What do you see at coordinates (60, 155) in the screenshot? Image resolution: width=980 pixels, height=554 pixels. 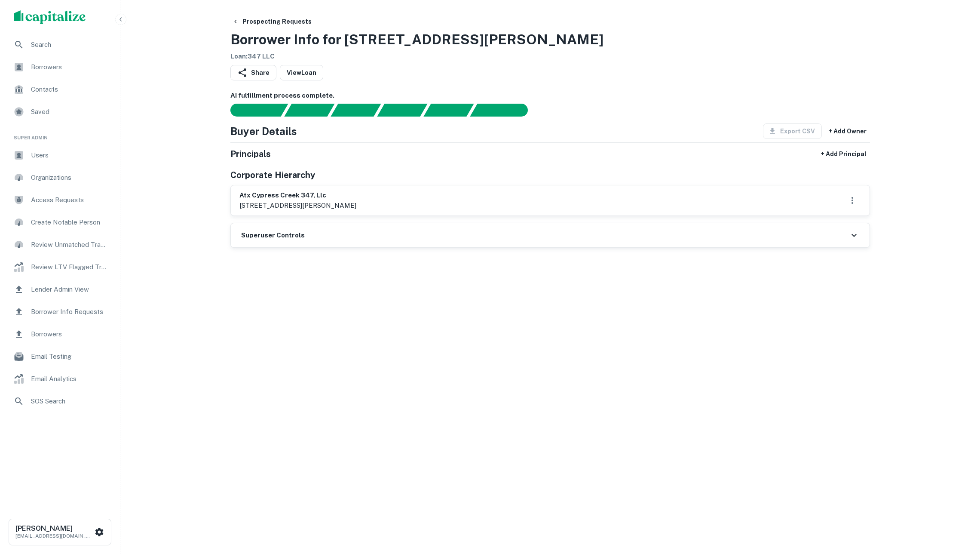 I see `div: Users` at bounding box center [60, 155].